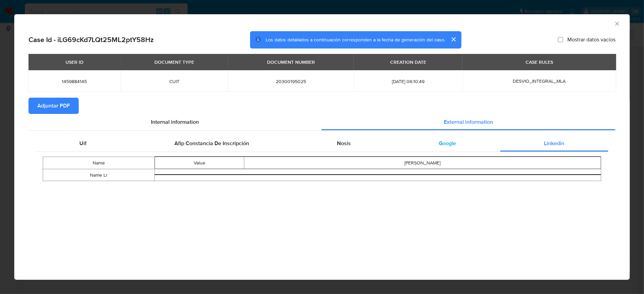 The image size is (644, 294). I want to click on span: Google, so click(447, 143).